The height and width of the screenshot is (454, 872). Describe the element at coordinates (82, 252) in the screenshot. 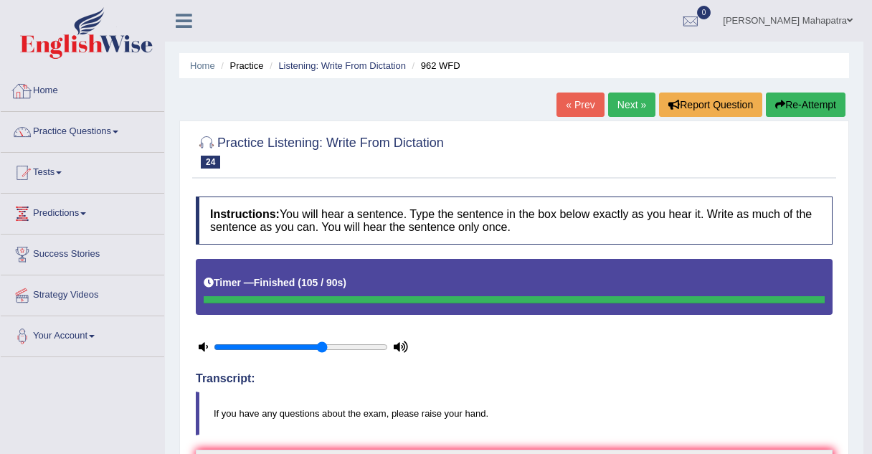

I see `a: Success Stories` at that location.